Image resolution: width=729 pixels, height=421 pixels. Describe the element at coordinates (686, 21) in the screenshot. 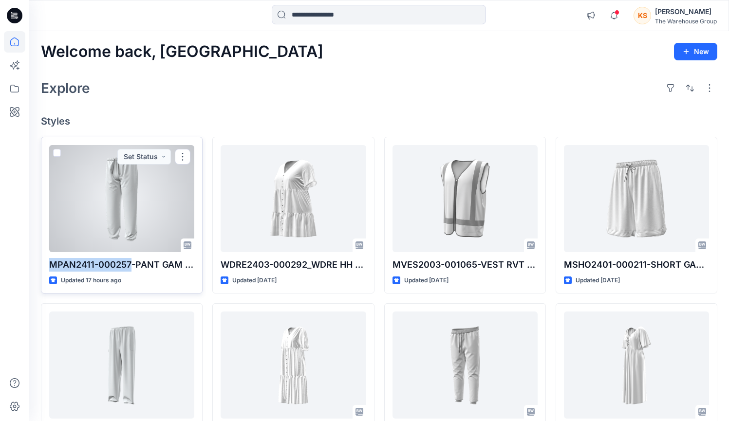

I see `div: The Warehouse Group` at that location.